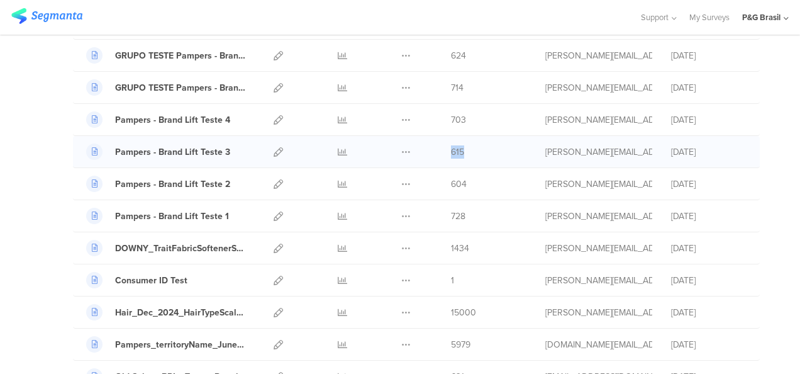 The width and height of the screenshot is (800, 374). I want to click on div: Pampers - Brand Lift Teste 4, so click(172, 120).